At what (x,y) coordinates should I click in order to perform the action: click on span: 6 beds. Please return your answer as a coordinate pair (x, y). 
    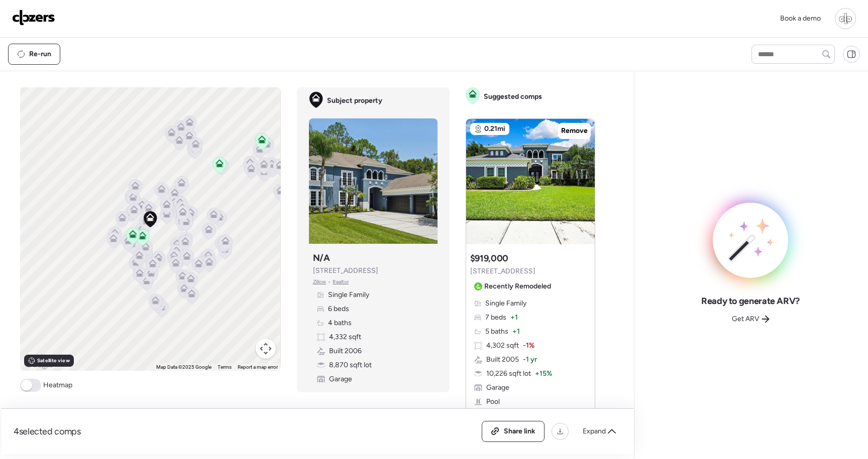
    Looking at the image, I should click on (339, 309).